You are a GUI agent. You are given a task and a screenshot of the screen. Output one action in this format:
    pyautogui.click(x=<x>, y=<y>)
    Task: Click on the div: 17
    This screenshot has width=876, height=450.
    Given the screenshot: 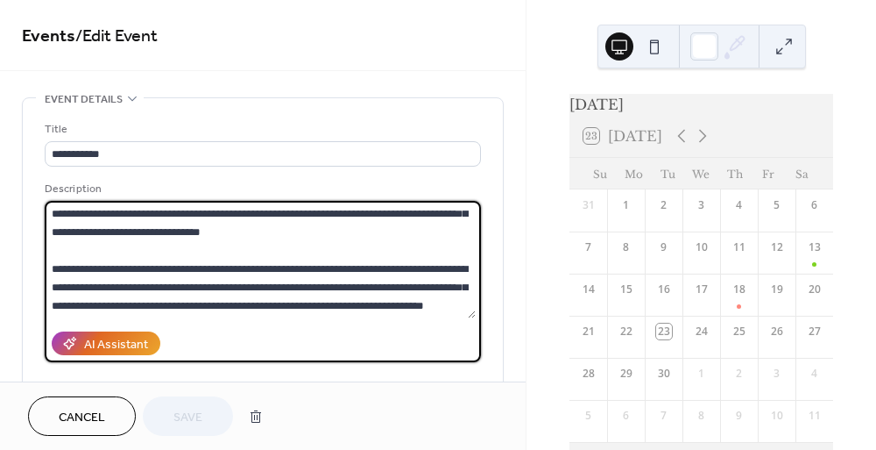 What is the action you would take?
    pyautogui.click(x=702, y=289)
    